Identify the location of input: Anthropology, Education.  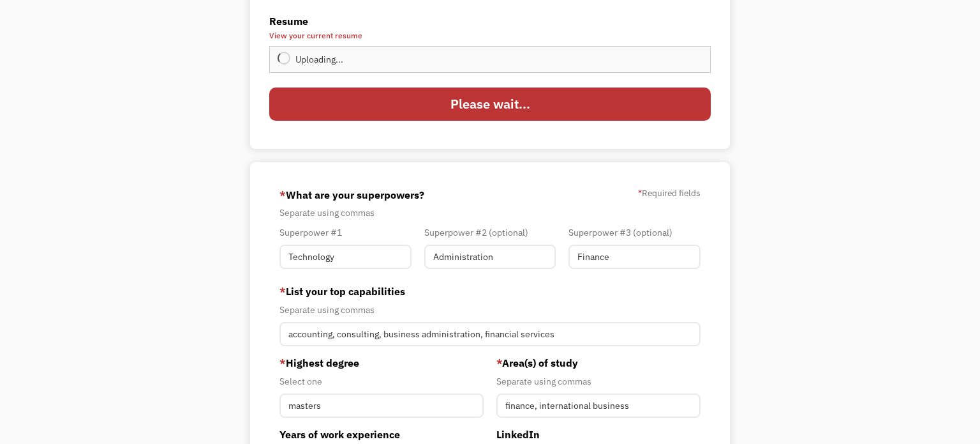
(599, 405).